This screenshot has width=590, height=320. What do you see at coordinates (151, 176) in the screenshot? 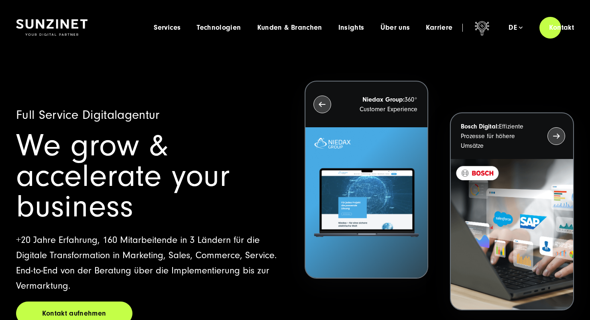
I see `h1: We grow & accelerate your business` at bounding box center [151, 176].